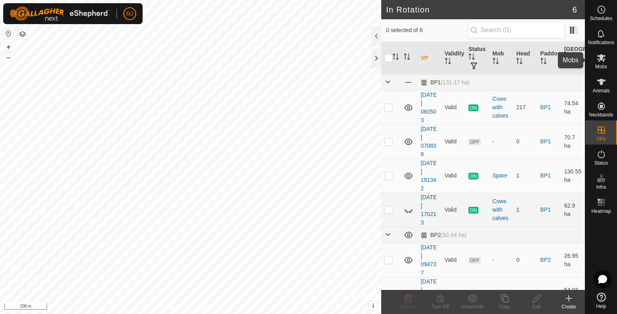 The height and width of the screenshot is (314, 617). I want to click on span: Infra, so click(601, 187).